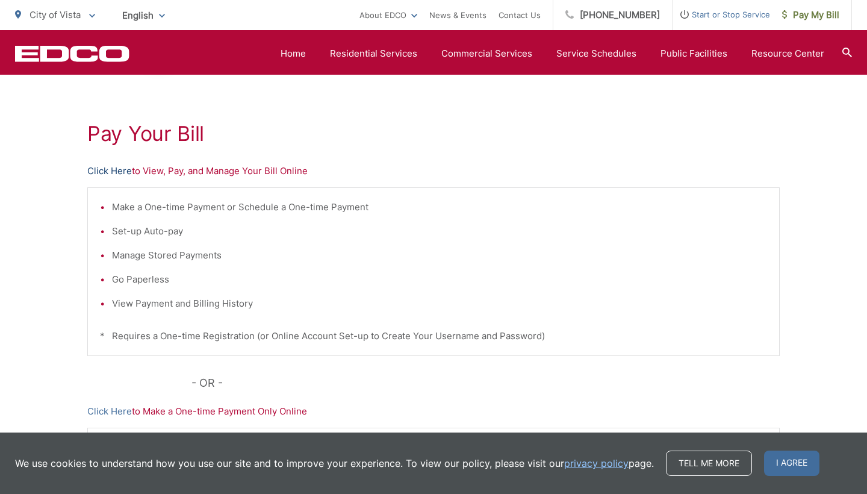 The width and height of the screenshot is (867, 494). What do you see at coordinates (458, 15) in the screenshot?
I see `a: News & Events` at bounding box center [458, 15].